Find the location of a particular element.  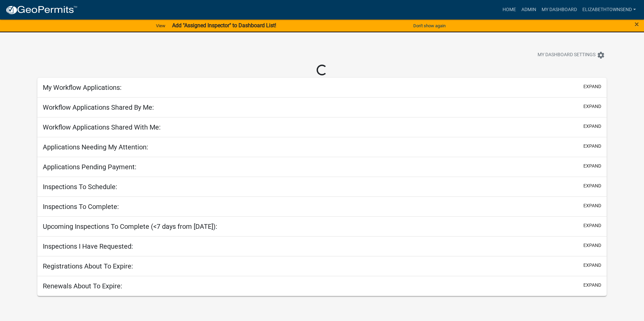

h5: Inspections To Schedule: is located at coordinates (80, 187).